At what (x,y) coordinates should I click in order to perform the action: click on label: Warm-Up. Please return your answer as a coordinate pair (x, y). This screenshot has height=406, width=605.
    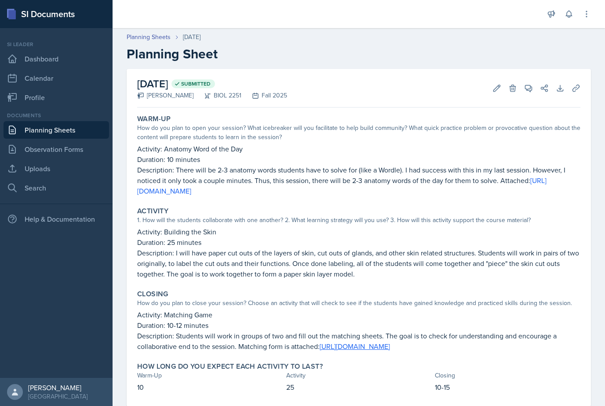
    Looking at the image, I should click on (154, 119).